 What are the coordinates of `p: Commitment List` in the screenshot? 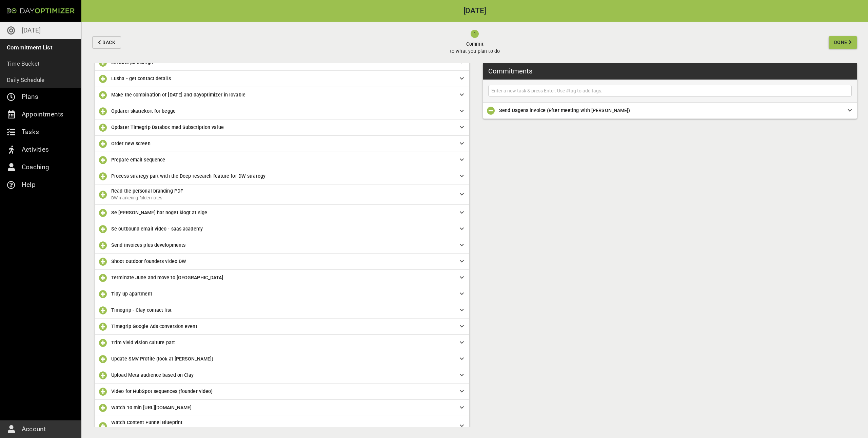 It's located at (29, 47).